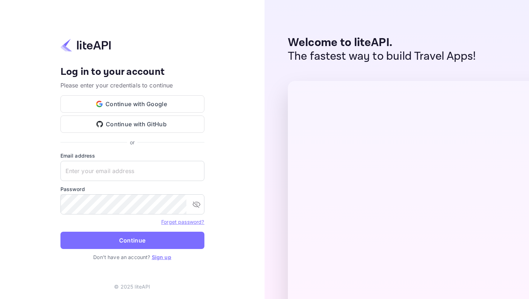 Image resolution: width=529 pixels, height=299 pixels. Describe the element at coordinates (162, 257) in the screenshot. I see `a: Sign up` at that location.